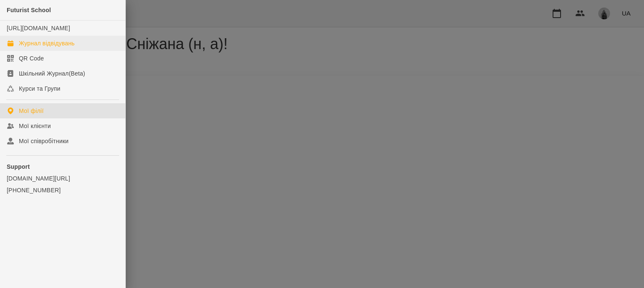 The width and height of the screenshot is (644, 288). What do you see at coordinates (39, 89) in the screenshot?
I see `div: Курси та Групи` at bounding box center [39, 89].